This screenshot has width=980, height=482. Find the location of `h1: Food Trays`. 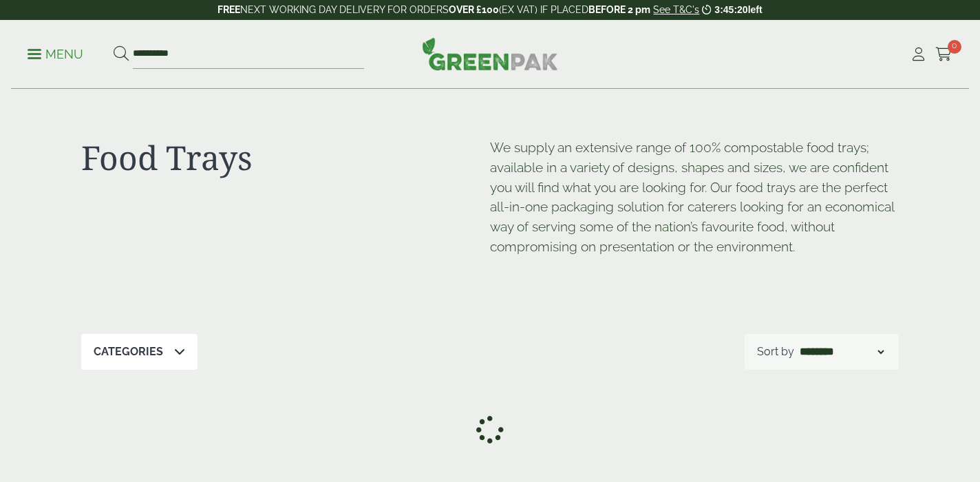

h1: Food Trays is located at coordinates (285, 157).